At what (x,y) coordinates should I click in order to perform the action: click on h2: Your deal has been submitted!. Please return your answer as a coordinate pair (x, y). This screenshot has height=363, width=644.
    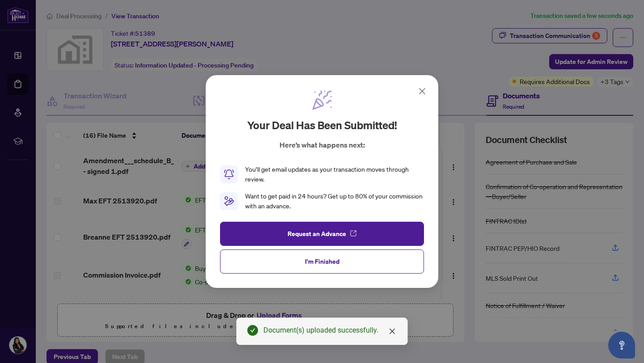
    Looking at the image, I should click on (322, 125).